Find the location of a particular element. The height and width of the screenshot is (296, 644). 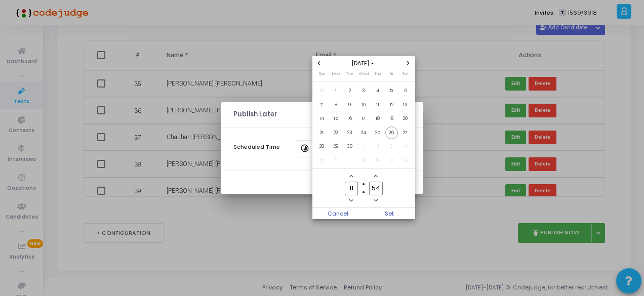

span: 26 is located at coordinates (391, 132).